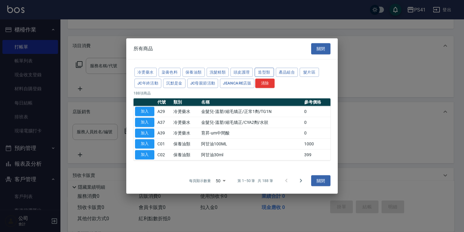  What do you see at coordinates (287, 72) in the screenshot?
I see `button: 產品組合` at bounding box center [287, 72].